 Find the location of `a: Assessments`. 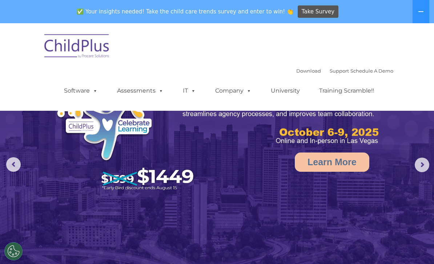

a: Assessments is located at coordinates (140, 91).